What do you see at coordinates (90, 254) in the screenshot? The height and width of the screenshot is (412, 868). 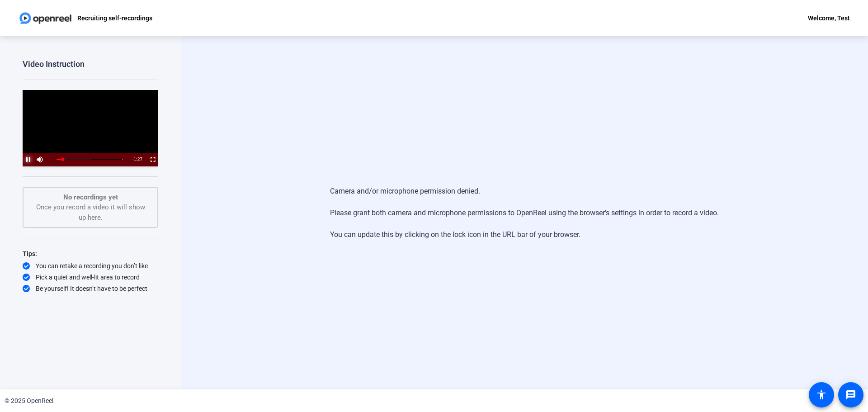 I see `div: Tips:` at bounding box center [90, 254].